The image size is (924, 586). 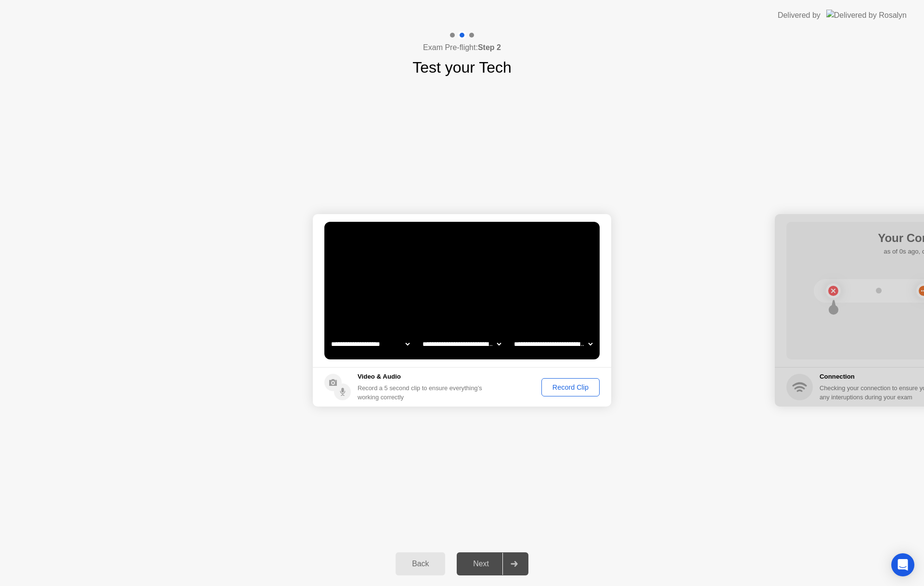 I want to click on button: Next, so click(x=493, y=564).